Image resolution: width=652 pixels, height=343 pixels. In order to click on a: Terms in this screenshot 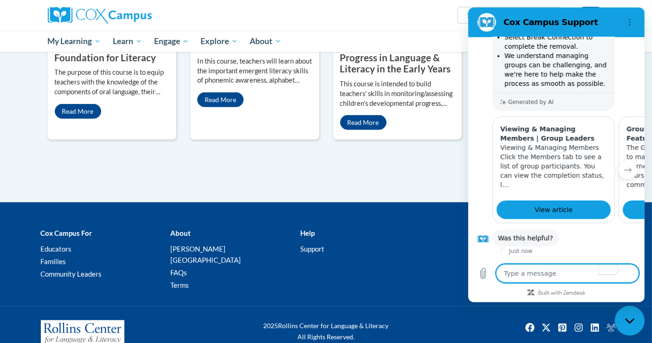, I will do `click(180, 285)`.